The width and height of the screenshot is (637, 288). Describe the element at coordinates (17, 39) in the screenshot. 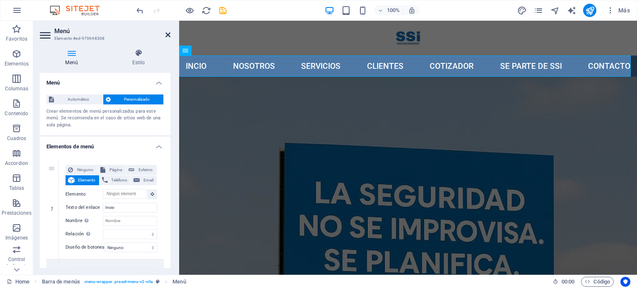

I see `p: Favoritos` at that location.